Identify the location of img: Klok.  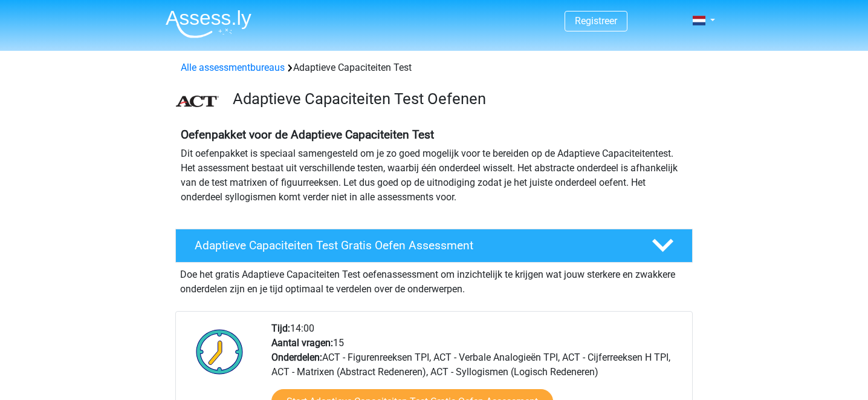
(220, 352).